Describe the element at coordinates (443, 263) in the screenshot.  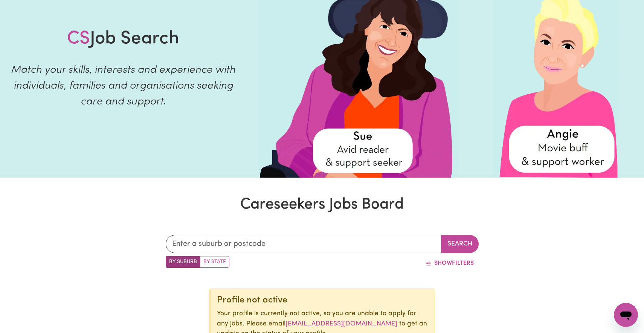
I see `span: Show` at that location.